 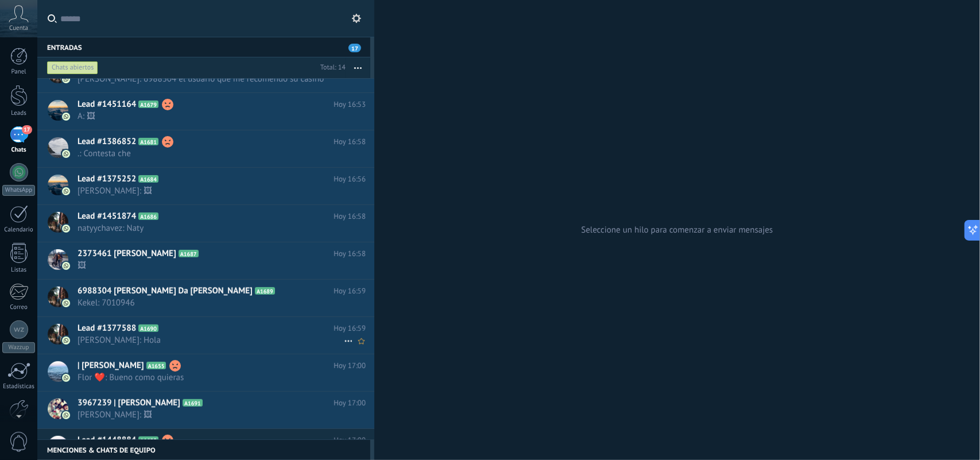 I want to click on div: Estadísticas, so click(x=19, y=386).